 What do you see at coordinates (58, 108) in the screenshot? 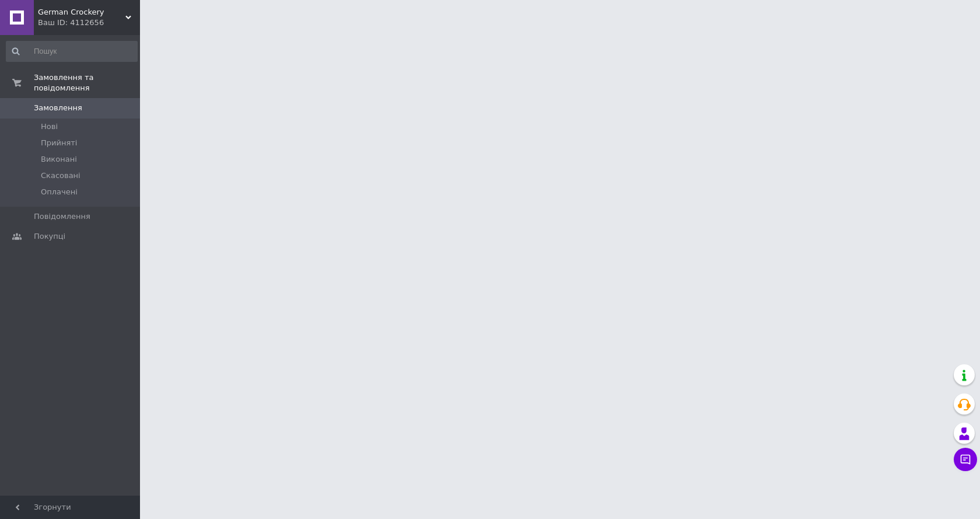
I see `span: Замовлення` at bounding box center [58, 108].